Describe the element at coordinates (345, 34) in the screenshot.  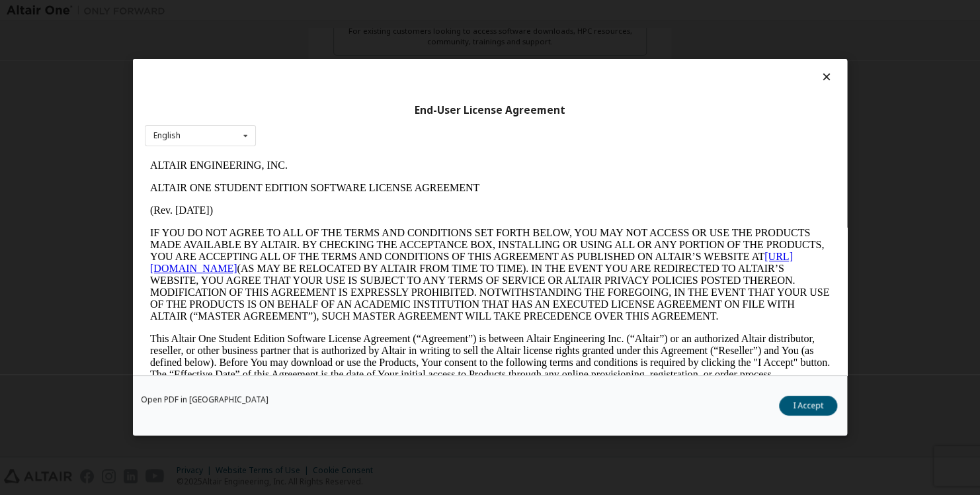
I see `p: ALTAIR ONE STUDENT EDITION SOFTWARE LICENSE AGREEMENT` at that location.